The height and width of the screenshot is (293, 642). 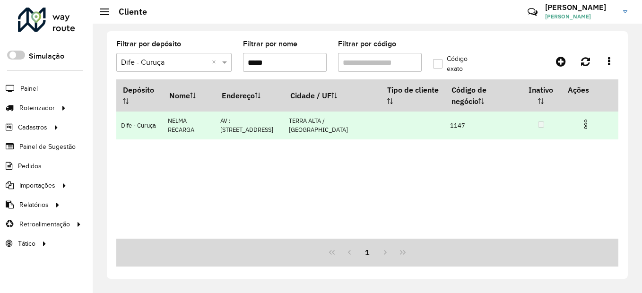 I want to click on button: 1, so click(x=367, y=252).